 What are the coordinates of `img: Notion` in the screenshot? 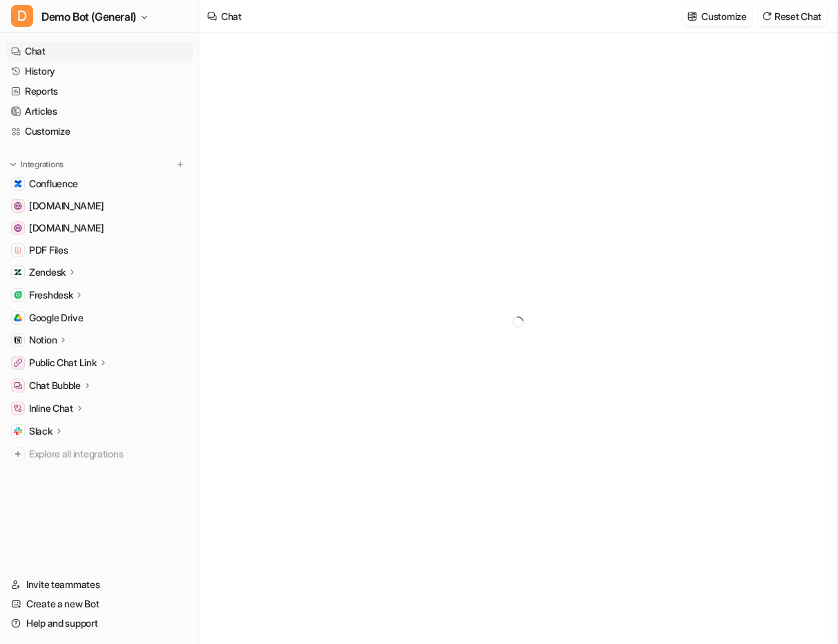 It's located at (18, 340).